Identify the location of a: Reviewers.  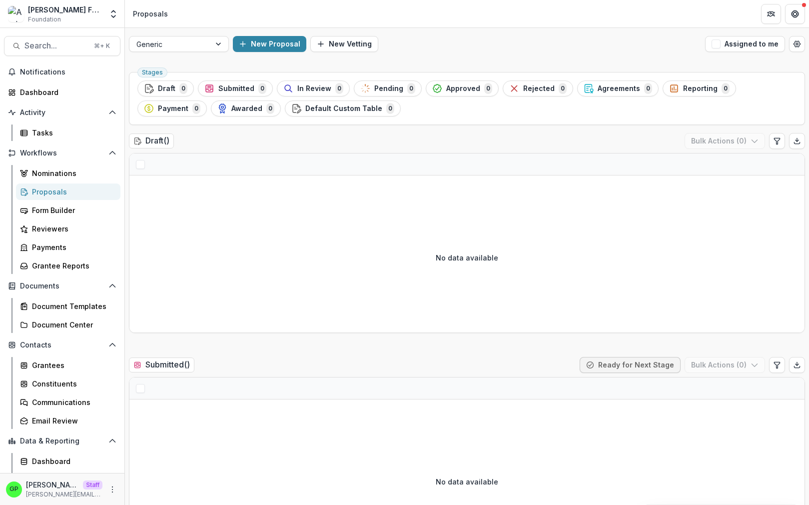
(68, 228).